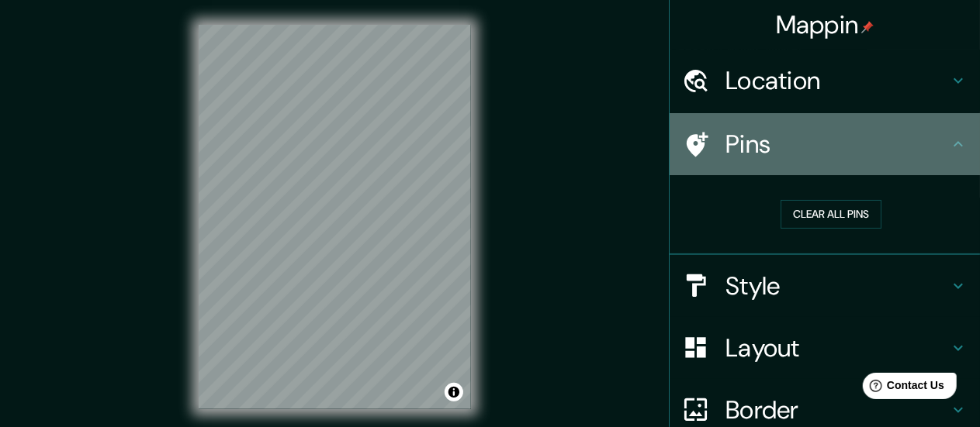 The image size is (980, 427). What do you see at coordinates (824, 348) in the screenshot?
I see `div: Layout` at bounding box center [824, 348].